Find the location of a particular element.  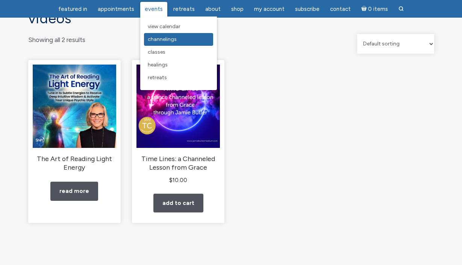

a: Read more about “The Art of Reading Light Energy” is located at coordinates (74, 191).